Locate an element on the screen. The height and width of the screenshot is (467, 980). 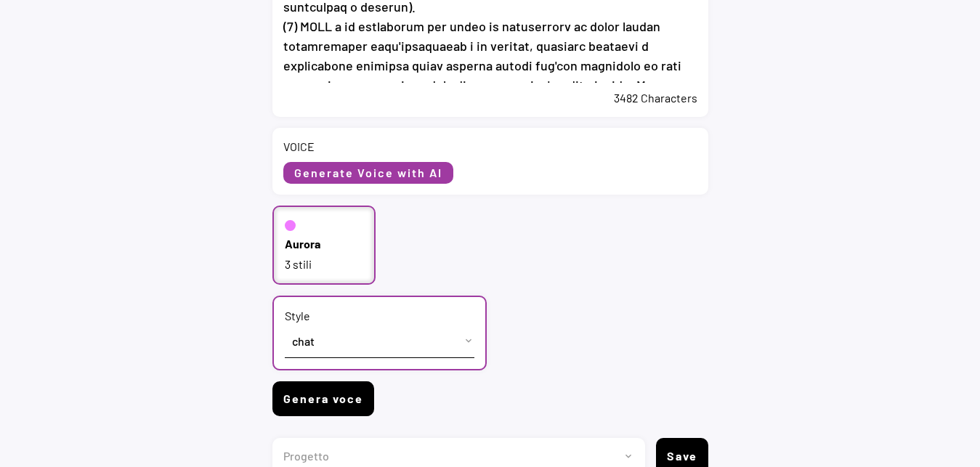
div: Aurora is located at coordinates (302, 244).